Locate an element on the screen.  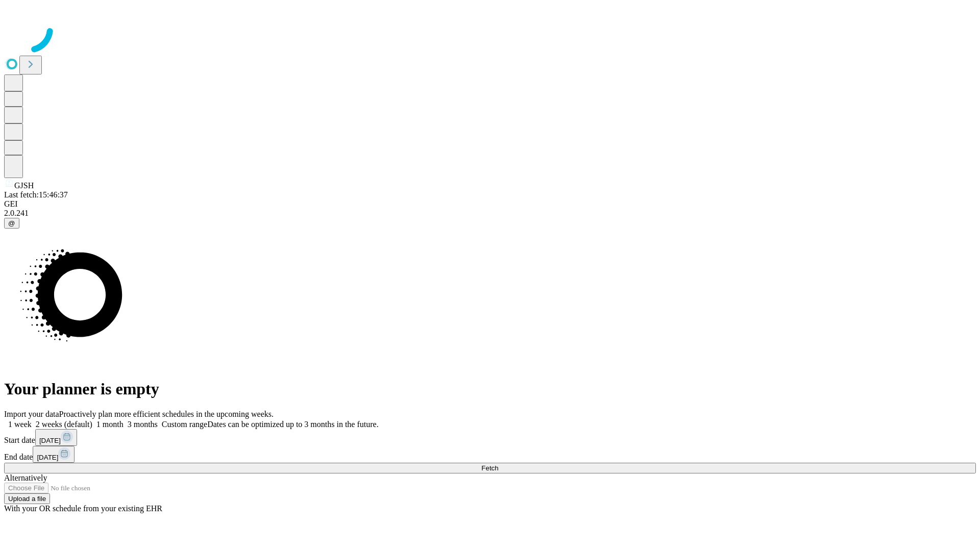
div: 2.0.241 is located at coordinates (490, 213).